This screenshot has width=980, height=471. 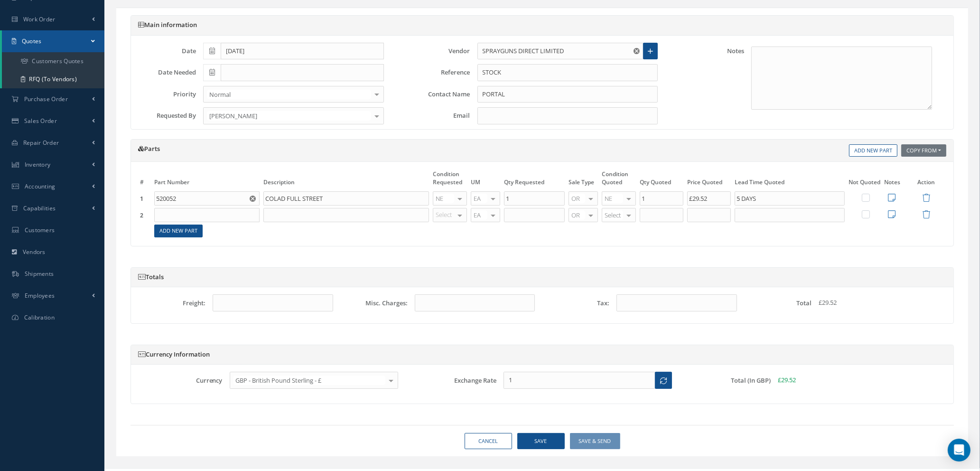 I want to click on span: Capabilities, so click(x=39, y=208).